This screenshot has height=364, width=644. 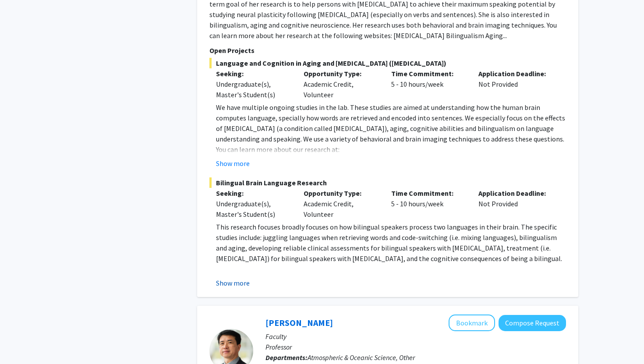 What do you see at coordinates (391, 243) in the screenshot?
I see `p: This research focuses broadly focuses on how bilingual speakers process two languages in their br...` at bounding box center [391, 243].